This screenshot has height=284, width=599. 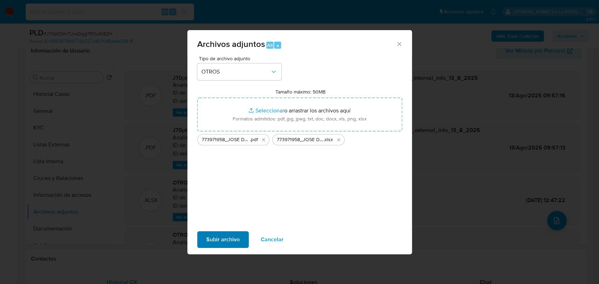 What do you see at coordinates (277, 45) in the screenshot?
I see `span: a` at bounding box center [277, 45].